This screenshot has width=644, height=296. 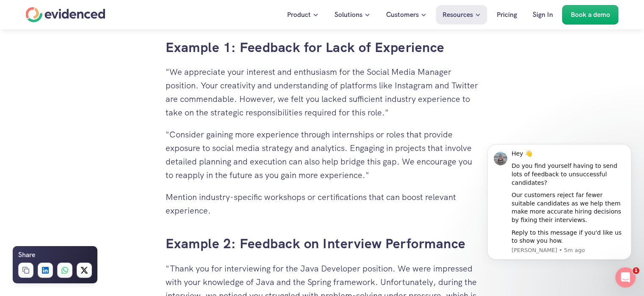 What do you see at coordinates (322, 92) in the screenshot?
I see `p: "We appreciate your interest and enthusiasm for the Social Media Manager position. Your creativit...` at bounding box center [322, 92].